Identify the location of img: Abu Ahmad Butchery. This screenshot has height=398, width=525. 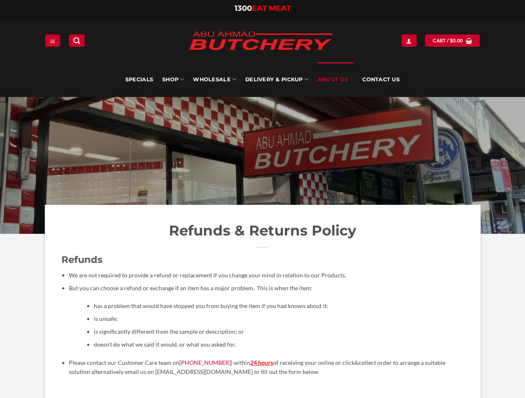
(260, 41).